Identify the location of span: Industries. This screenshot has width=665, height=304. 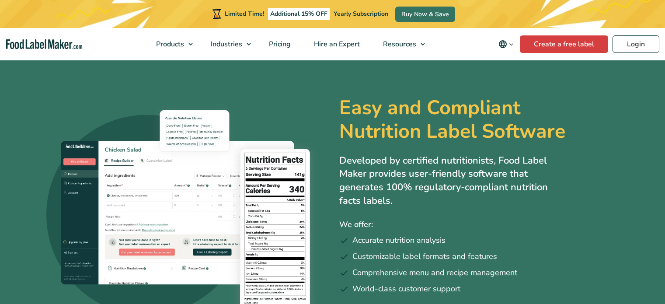
(226, 44).